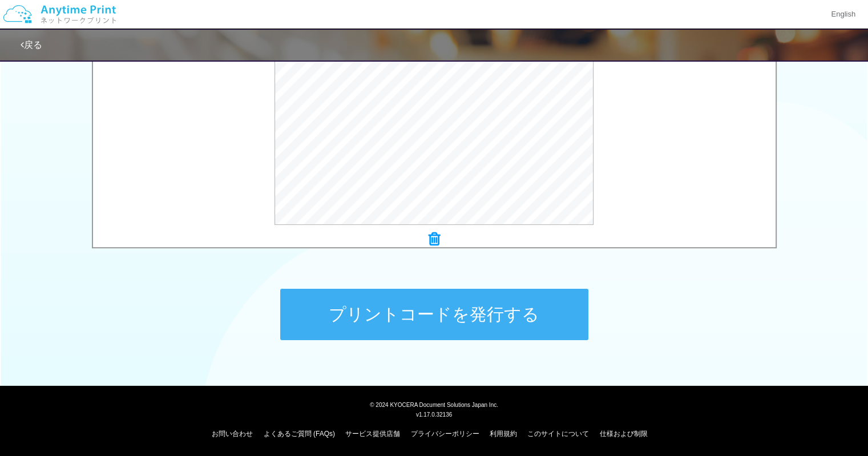 This screenshot has width=868, height=456. I want to click on span: © 2024 KYOCERA Document Solutions Japan Inc., so click(434, 404).